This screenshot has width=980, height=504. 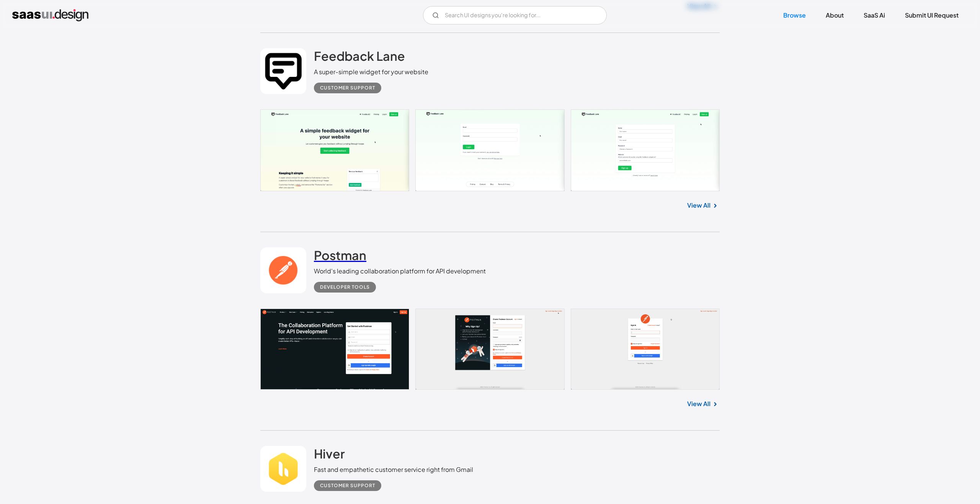 What do you see at coordinates (874, 15) in the screenshot?
I see `a: SaaS Ai` at bounding box center [874, 15].